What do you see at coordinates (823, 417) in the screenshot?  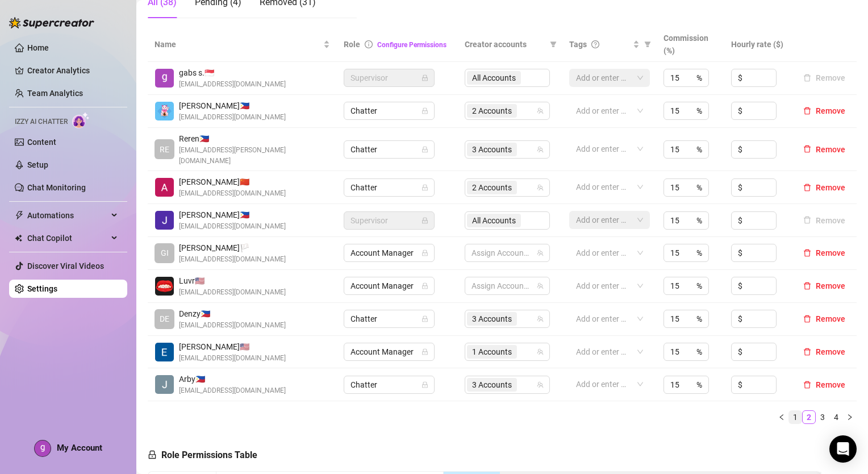 I see `a: 3` at bounding box center [823, 417].